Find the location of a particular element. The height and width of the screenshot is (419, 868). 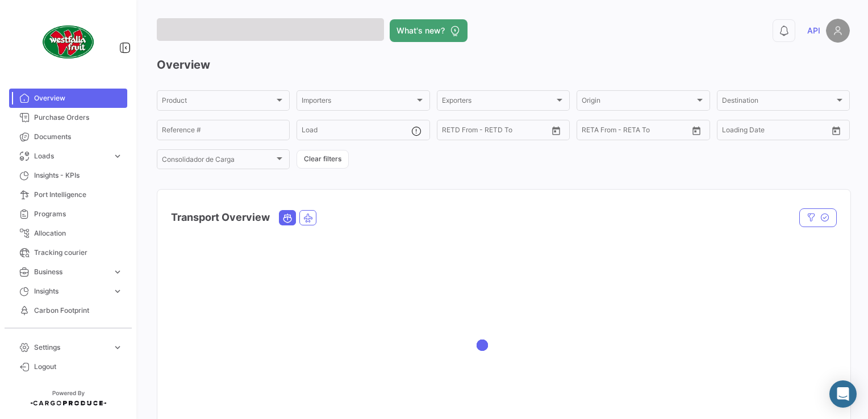

a: Overview is located at coordinates (68, 99).